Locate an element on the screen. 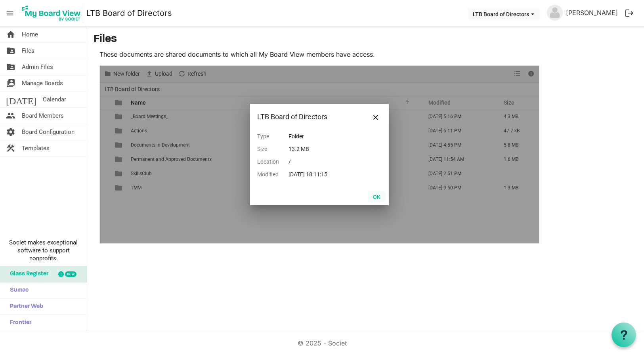 This screenshot has width=644, height=355. div: new is located at coordinates (70, 274).